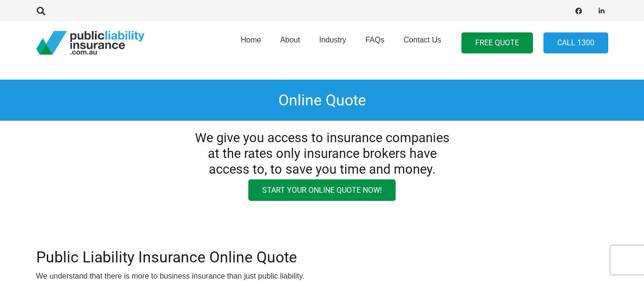  What do you see at coordinates (322, 190) in the screenshot?
I see `a: Start your online quote now!` at bounding box center [322, 190].